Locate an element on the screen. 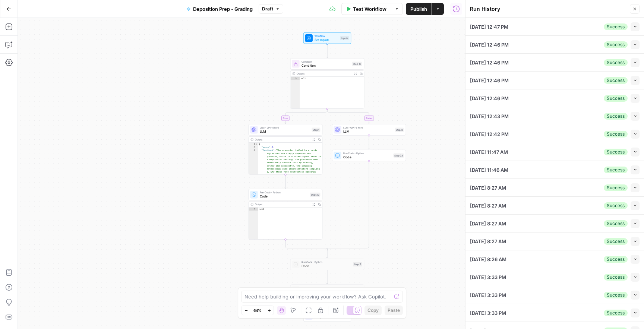 The height and width of the screenshot is (329, 644). button: Copy is located at coordinates (373, 310).